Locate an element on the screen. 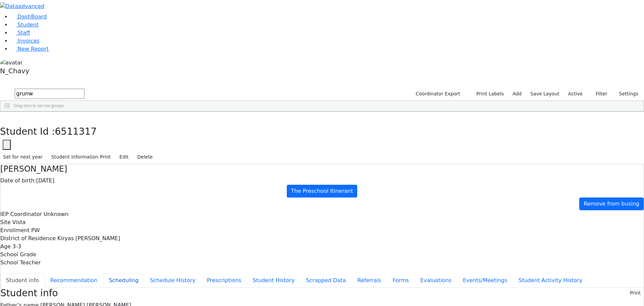 Image resolution: width=644 pixels, height=306 pixels. a: Add is located at coordinates (517, 94).